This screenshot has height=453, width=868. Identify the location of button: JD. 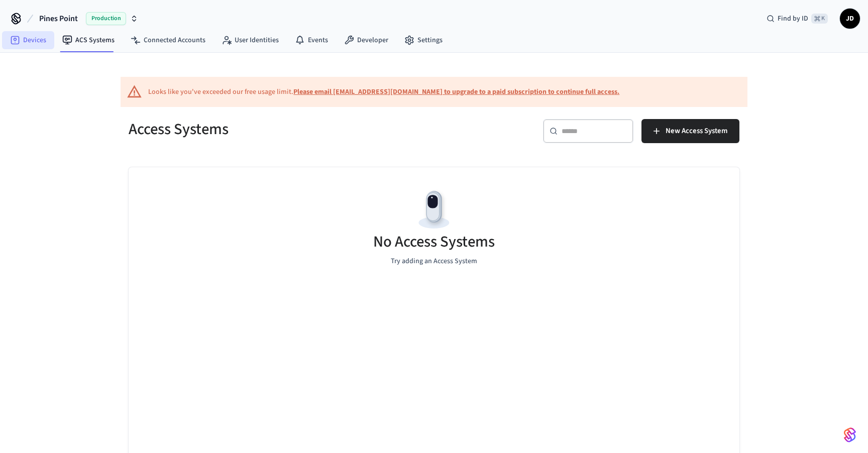
(850, 18).